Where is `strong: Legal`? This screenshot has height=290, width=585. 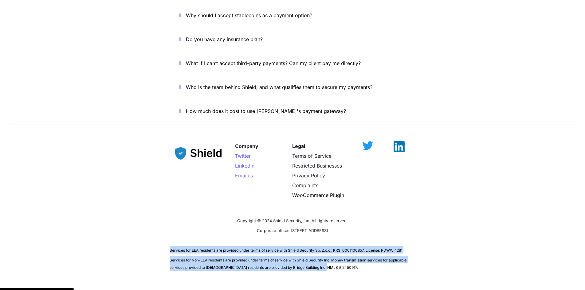
strong: Legal is located at coordinates (298, 146).